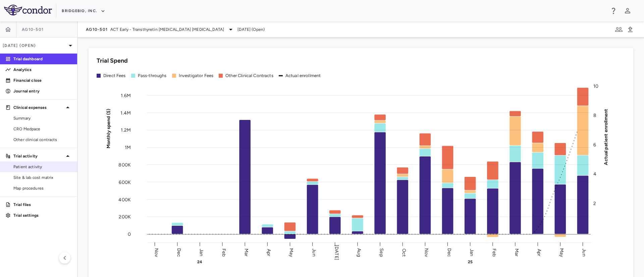 Image resolution: width=644 pixels, height=277 pixels. What do you see at coordinates (199, 262) in the screenshot?
I see `text: 24` at bounding box center [199, 262].